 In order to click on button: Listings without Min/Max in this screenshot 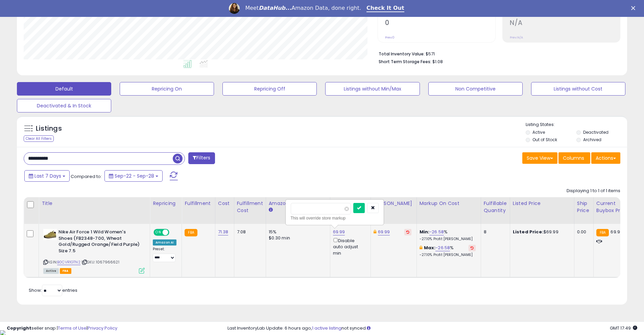, I will do `click(372, 89)`.